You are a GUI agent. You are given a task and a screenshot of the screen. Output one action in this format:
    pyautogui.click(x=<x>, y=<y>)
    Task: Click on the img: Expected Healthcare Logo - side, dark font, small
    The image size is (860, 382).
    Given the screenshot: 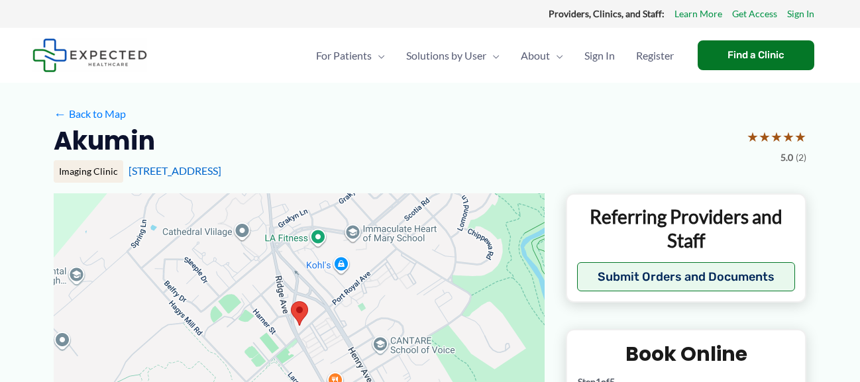 What is the action you would take?
    pyautogui.click(x=89, y=55)
    